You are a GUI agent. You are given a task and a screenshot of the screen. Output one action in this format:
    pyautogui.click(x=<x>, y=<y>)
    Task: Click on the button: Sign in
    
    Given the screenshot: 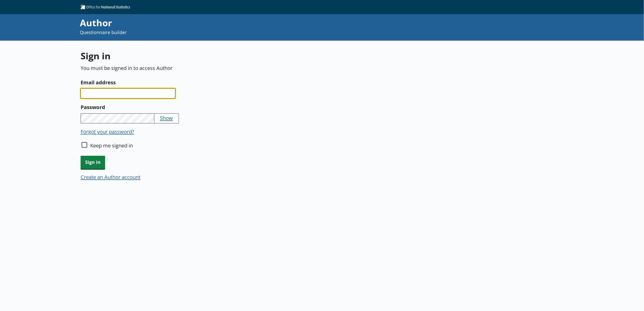 What is the action you would take?
    pyautogui.click(x=93, y=162)
    